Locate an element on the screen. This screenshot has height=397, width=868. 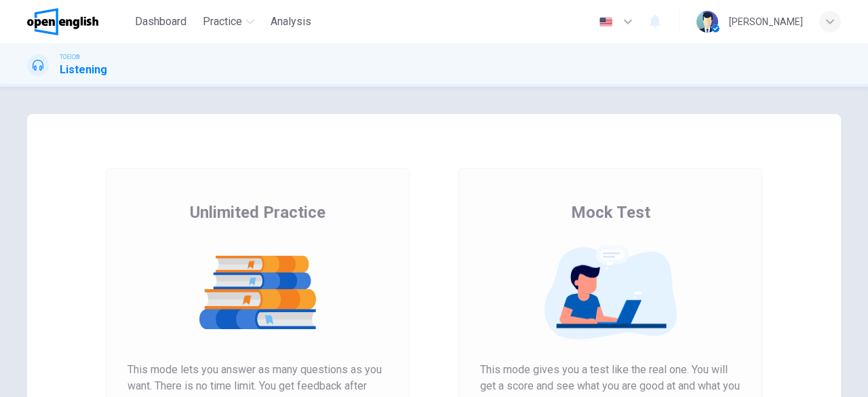
span: Practice is located at coordinates (222, 22).